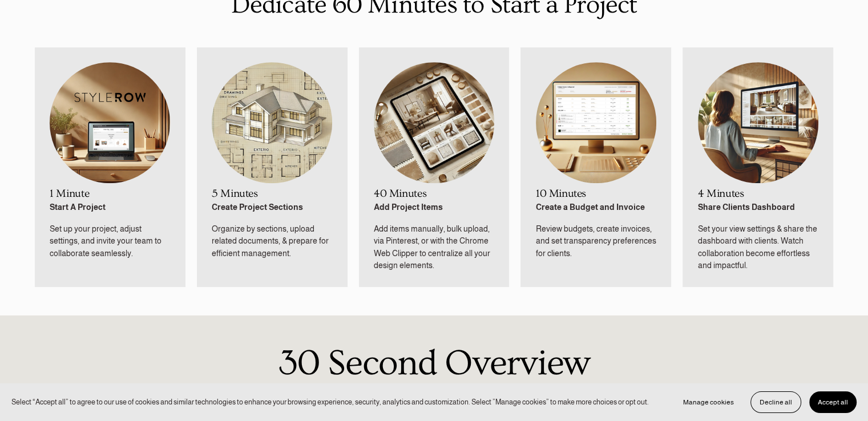  Describe the element at coordinates (833, 402) in the screenshot. I see `span: Accept all` at that location.